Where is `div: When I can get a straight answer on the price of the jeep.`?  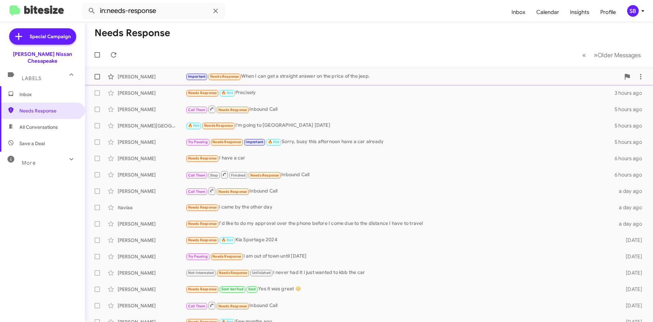
div: When I can get a straight answer on the price of the jeep. is located at coordinates (403, 76).